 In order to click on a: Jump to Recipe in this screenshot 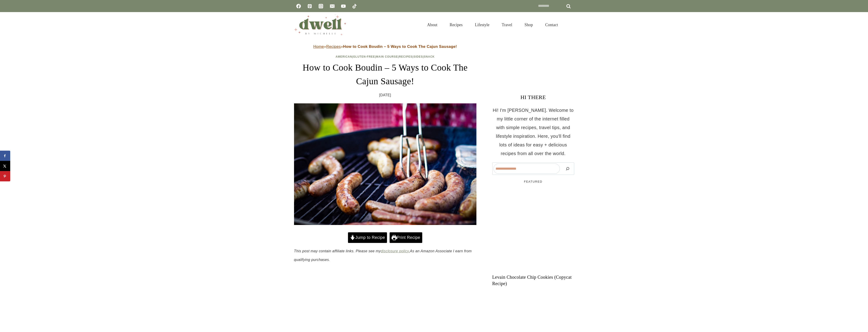, I will do `click(368, 238)`.